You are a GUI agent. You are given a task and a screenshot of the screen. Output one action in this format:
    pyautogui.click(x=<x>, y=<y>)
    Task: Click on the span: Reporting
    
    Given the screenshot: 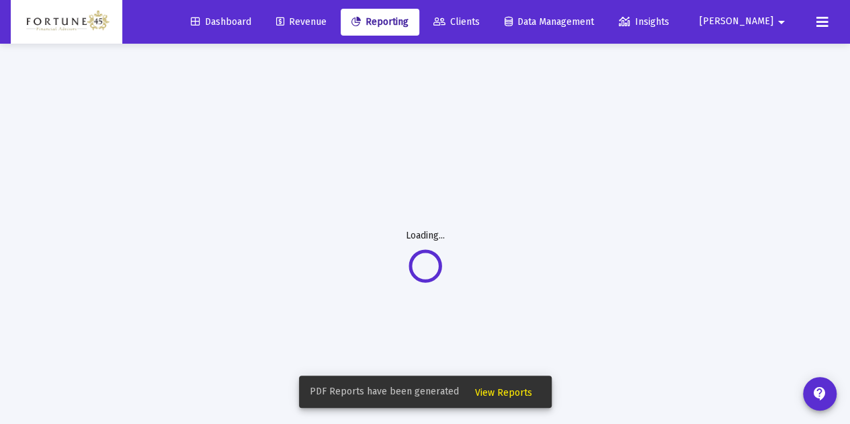 What is the action you would take?
    pyautogui.click(x=380, y=21)
    